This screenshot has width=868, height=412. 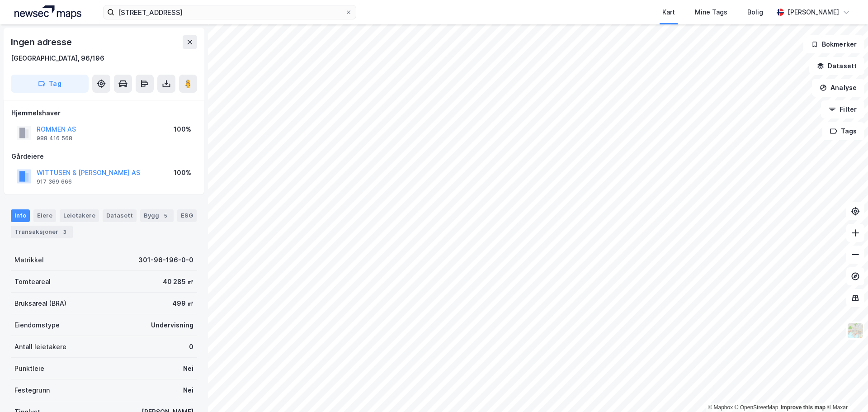 I want to click on div: Bolig, so click(x=755, y=12).